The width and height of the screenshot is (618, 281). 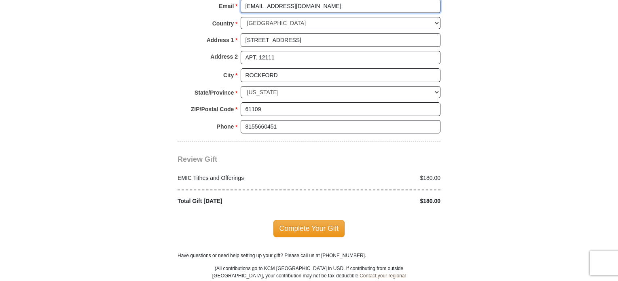 What do you see at coordinates (225, 127) in the screenshot?
I see `strong: Phone` at bounding box center [225, 127].